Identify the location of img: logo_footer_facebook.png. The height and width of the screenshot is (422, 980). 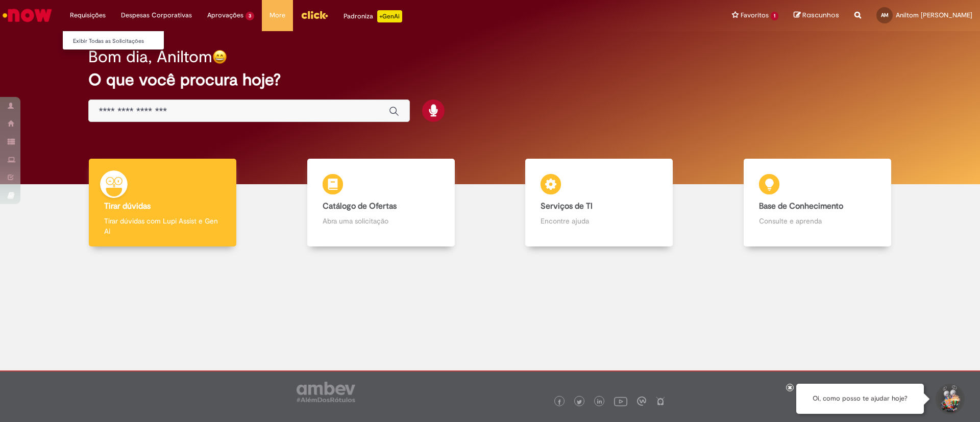
(560, 402).